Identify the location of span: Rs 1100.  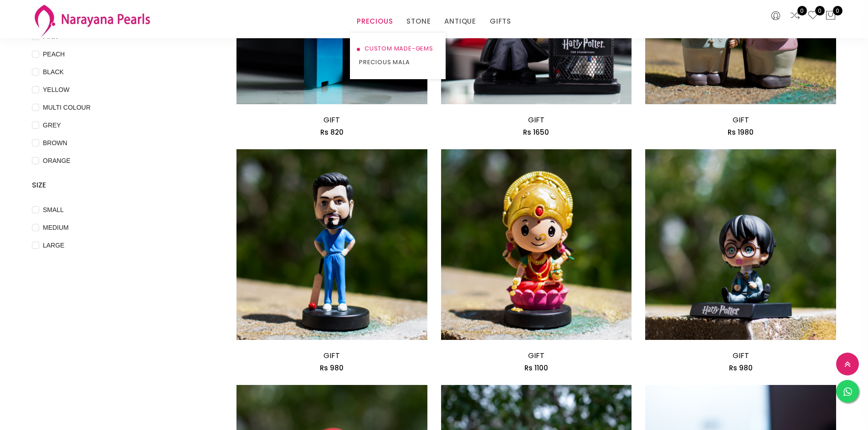
(537, 368).